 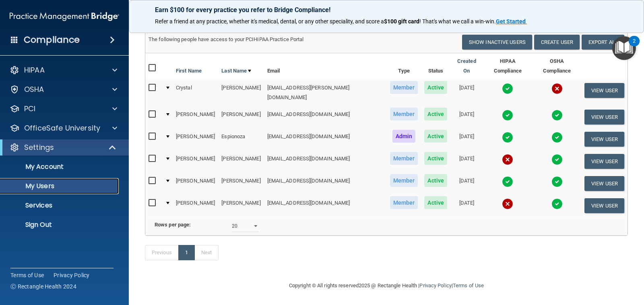 I want to click on span: Admin, so click(x=404, y=136).